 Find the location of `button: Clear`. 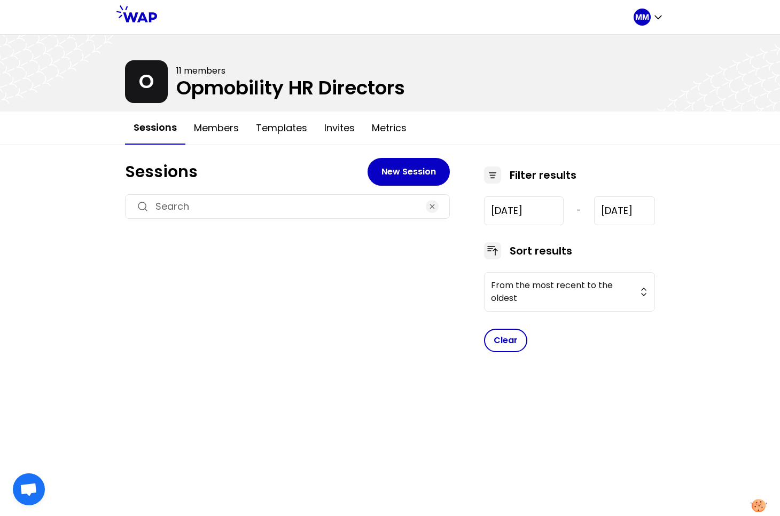

button: Clear is located at coordinates (505, 341).